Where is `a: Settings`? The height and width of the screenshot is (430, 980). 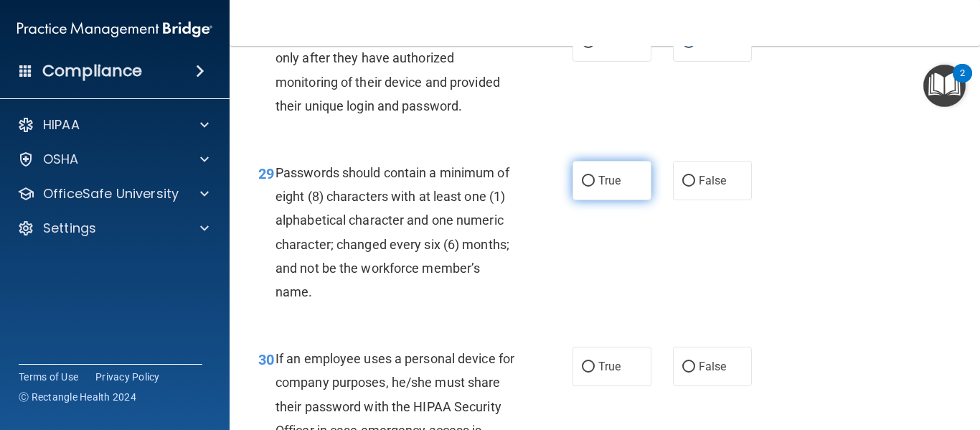
a: Settings is located at coordinates (113, 228).